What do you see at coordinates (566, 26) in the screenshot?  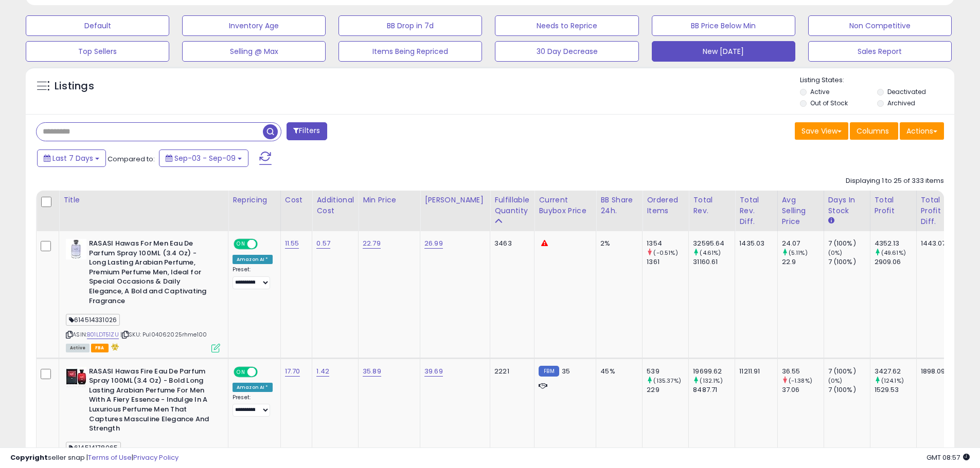 I see `button: Needs to Reprice` at bounding box center [566, 26].